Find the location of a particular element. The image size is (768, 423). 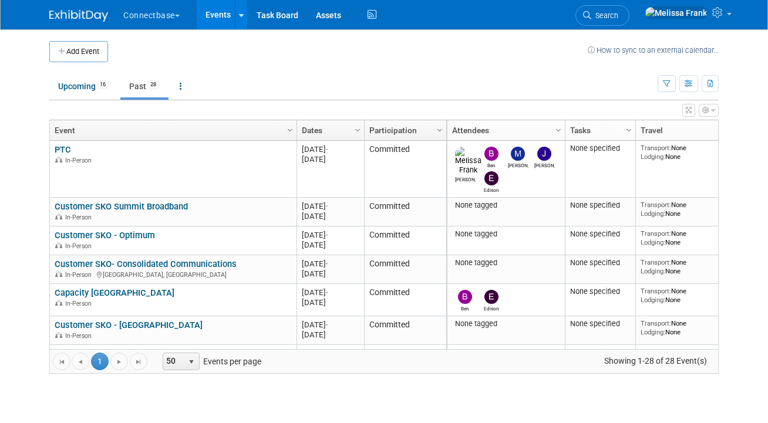

div: Melissa Frank is located at coordinates (465, 178).